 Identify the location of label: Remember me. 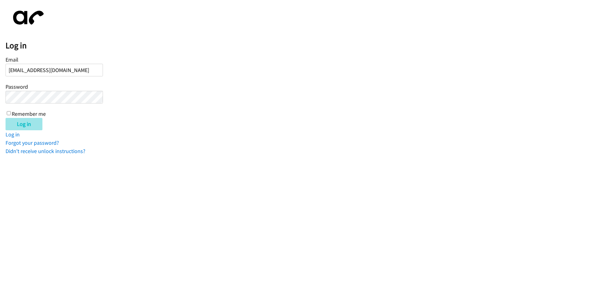
(29, 113).